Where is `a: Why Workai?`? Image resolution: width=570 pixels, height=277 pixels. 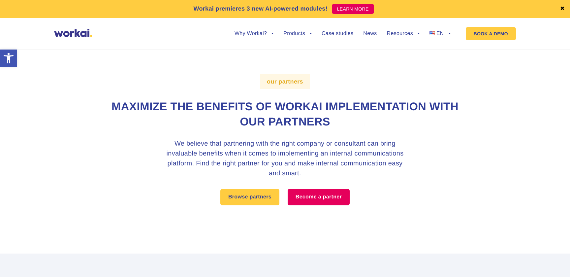 a: Why Workai? is located at coordinates (254, 34).